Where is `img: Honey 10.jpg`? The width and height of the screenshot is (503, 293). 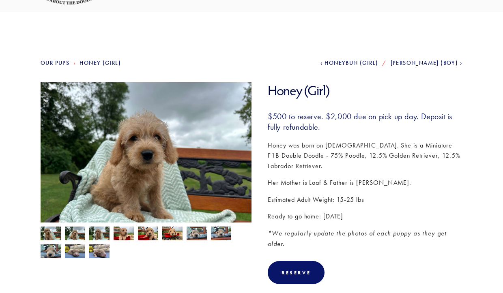
img: Honey 10.jpg is located at coordinates (51, 234).